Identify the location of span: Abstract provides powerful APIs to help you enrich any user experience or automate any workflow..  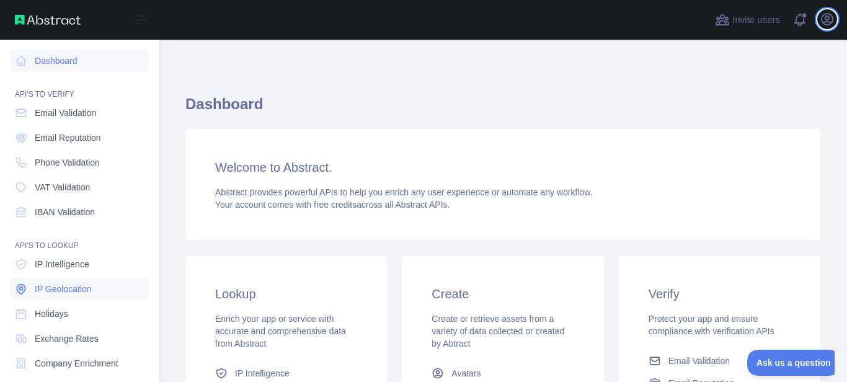
(404, 192).